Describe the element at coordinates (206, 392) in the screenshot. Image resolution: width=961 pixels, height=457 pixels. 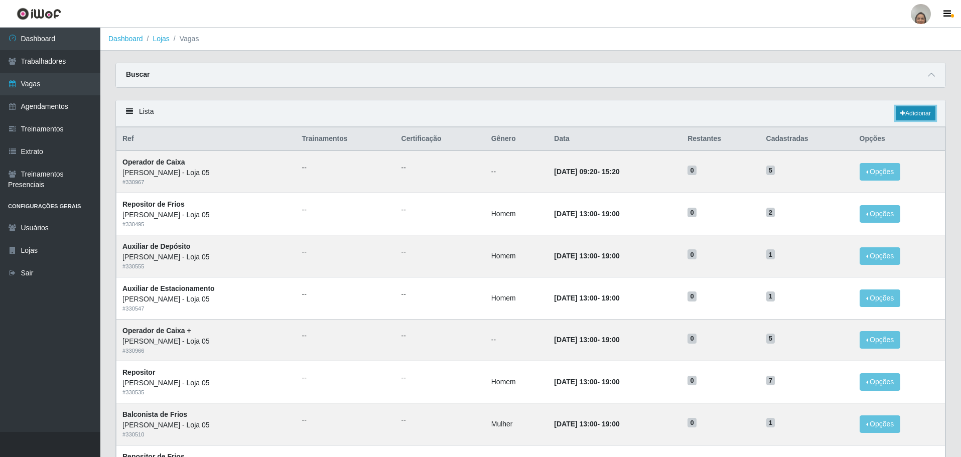
I see `div: # 330535` at that location.